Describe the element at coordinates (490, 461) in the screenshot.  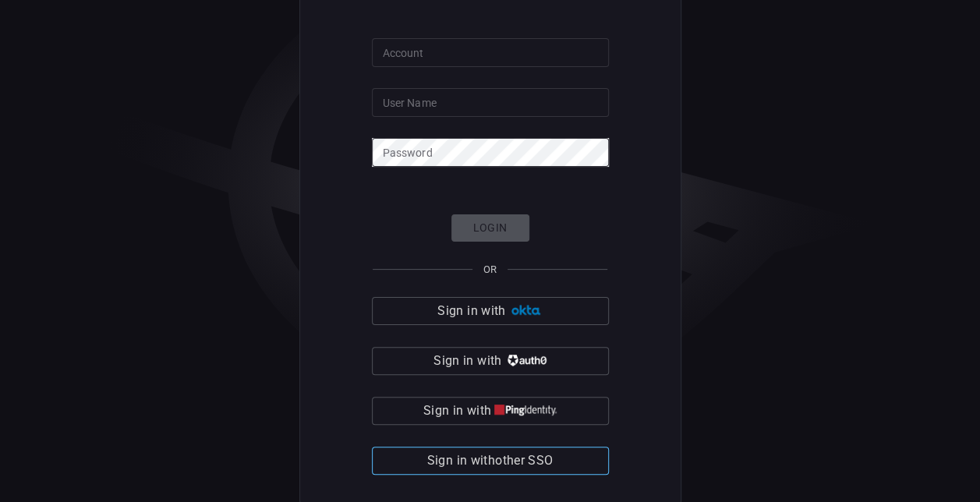
I see `span: Sign in with other SSO` at that location.